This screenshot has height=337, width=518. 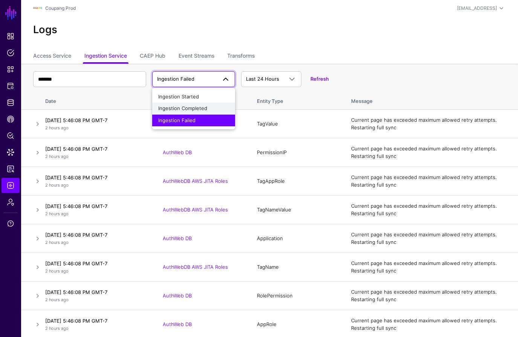 I want to click on td: Application, so click(x=297, y=239).